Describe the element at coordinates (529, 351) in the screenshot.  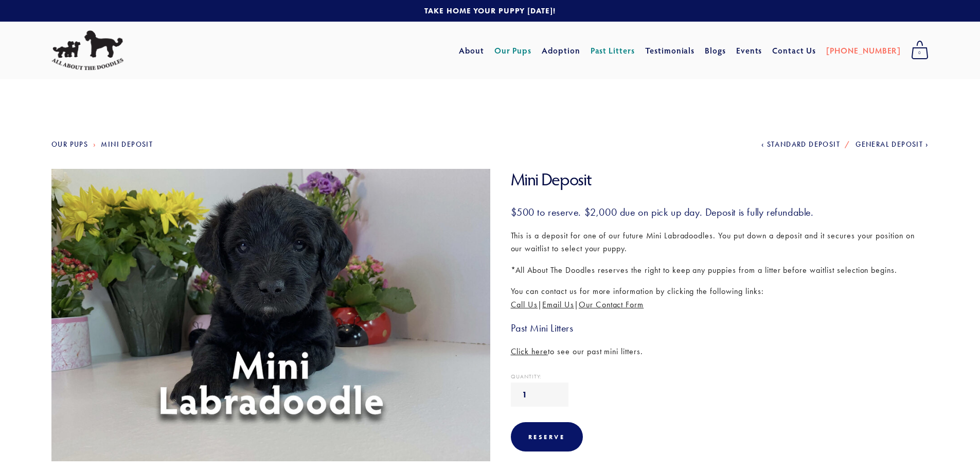
I see `span: Click here` at that location.